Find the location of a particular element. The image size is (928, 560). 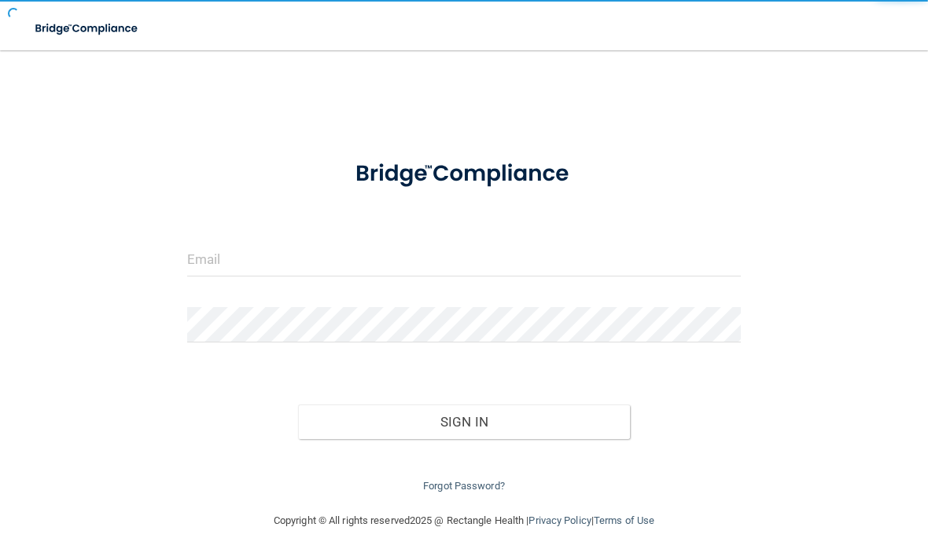

a: Terms of Use is located at coordinates (623, 520).